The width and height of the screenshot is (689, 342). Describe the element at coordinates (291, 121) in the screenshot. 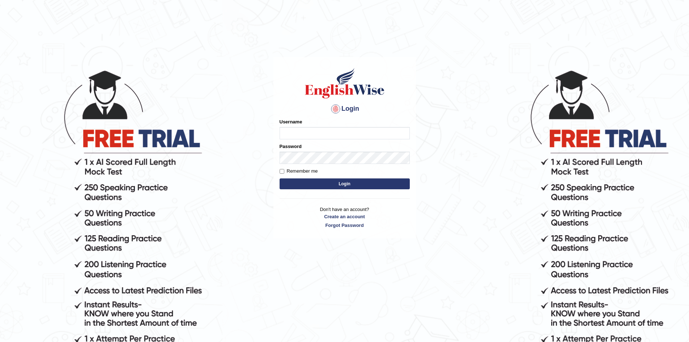

I see `label: Username` at that location.